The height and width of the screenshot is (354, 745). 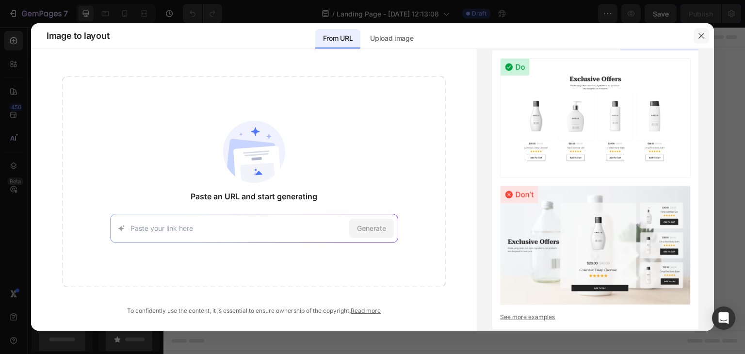 I want to click on input: Paste your link here, so click(x=238, y=228).